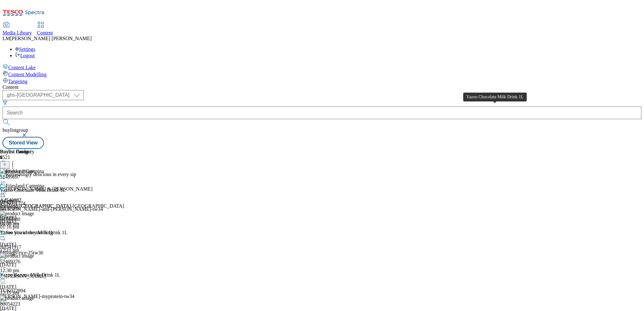 This screenshot has height=311, width=644. I want to click on button: Stored View, so click(23, 143).